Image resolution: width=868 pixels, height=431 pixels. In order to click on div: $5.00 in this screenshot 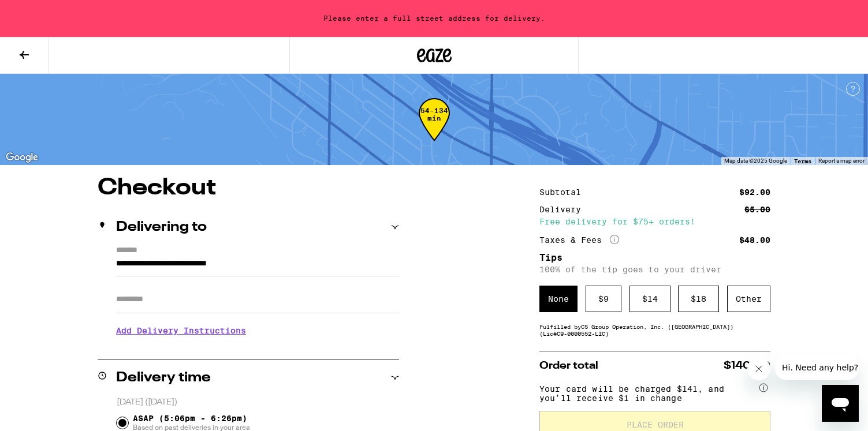, I will do `click(757, 210)`.